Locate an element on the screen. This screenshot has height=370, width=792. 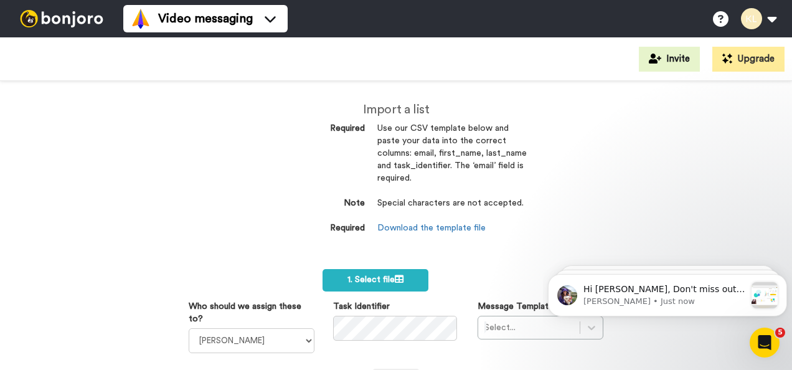
span: Video messaging is located at coordinates (205, 19).